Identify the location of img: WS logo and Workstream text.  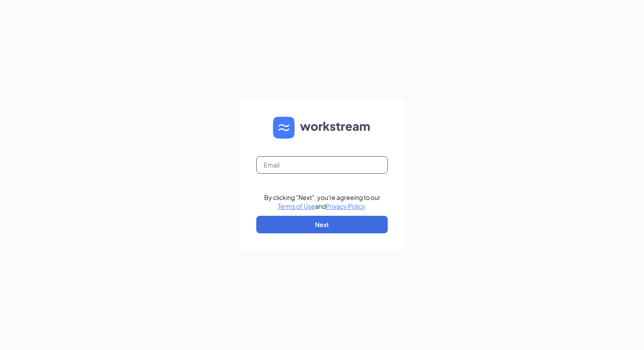
(322, 128).